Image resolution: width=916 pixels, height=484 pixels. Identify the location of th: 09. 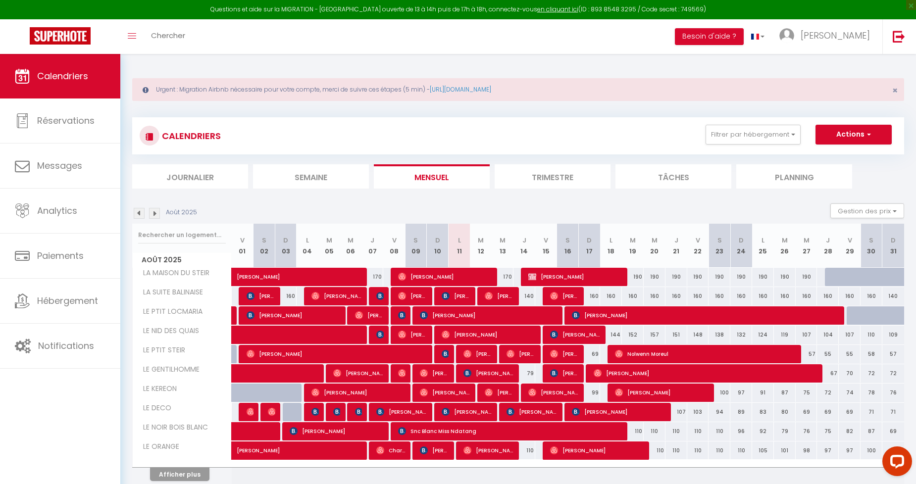
(416, 246).